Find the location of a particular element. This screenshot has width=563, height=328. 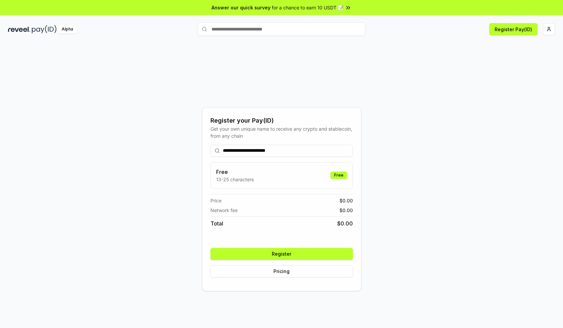

div: Alpha is located at coordinates (67, 29).